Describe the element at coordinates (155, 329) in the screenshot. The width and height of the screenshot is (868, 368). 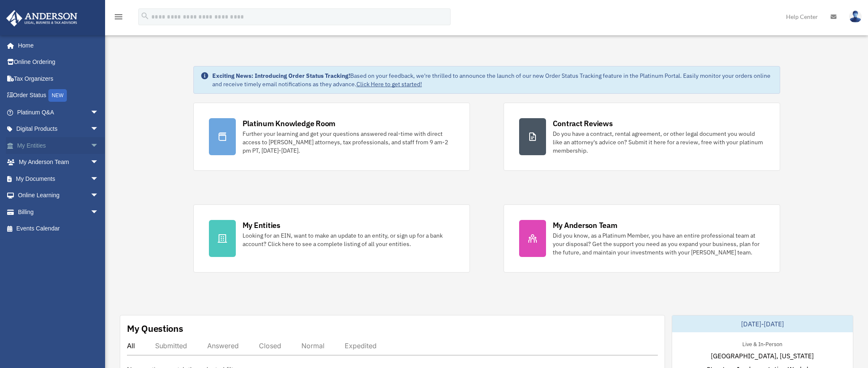
I see `div: My Questions` at that location.